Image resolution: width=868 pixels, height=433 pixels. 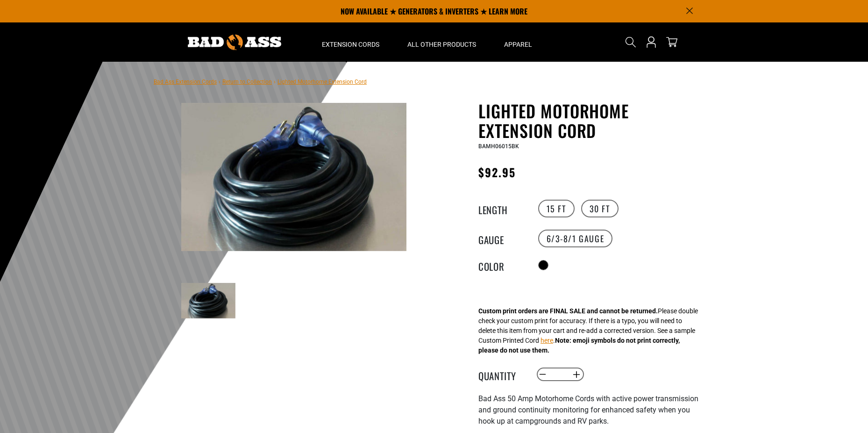 What do you see at coordinates (502, 374) in the screenshot?
I see `label: Quantity` at bounding box center [502, 374].